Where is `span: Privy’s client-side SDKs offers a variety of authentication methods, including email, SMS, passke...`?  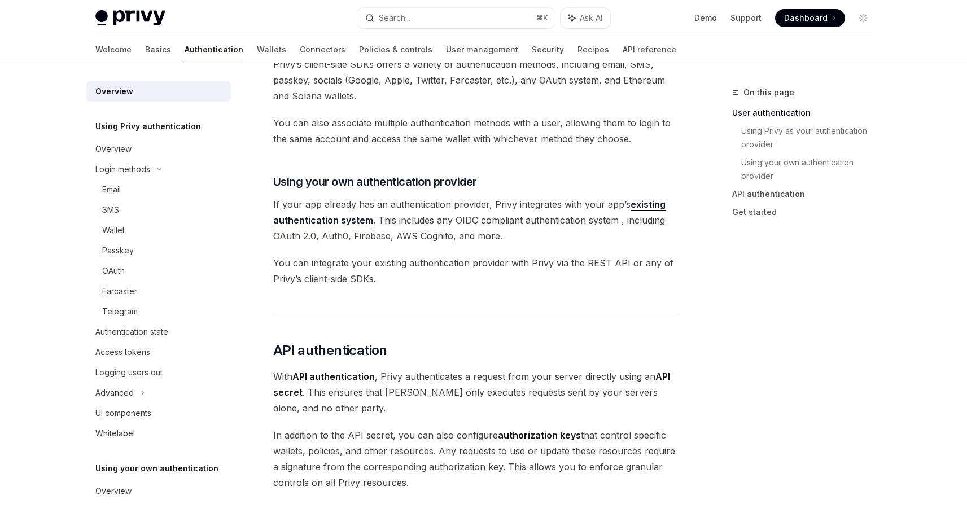 span: Privy’s client-side SDKs offers a variety of authentication methods, including email, SMS, passke... is located at coordinates (476, 80).